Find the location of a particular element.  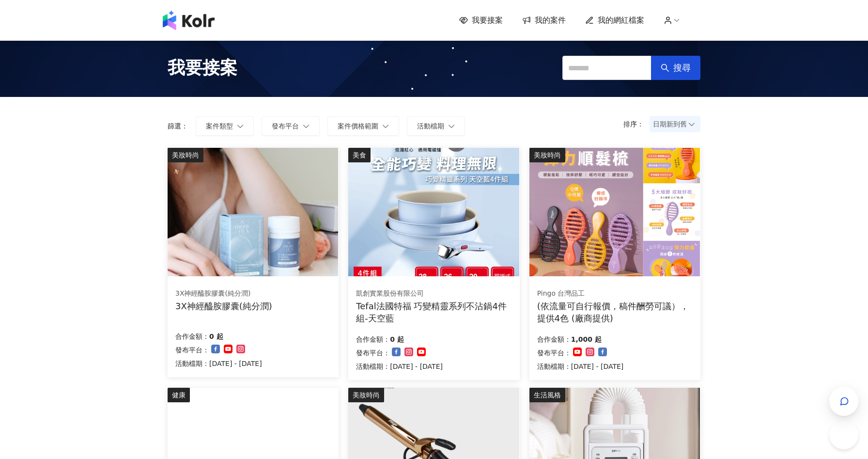

span: 發布平台 is located at coordinates (285, 126).